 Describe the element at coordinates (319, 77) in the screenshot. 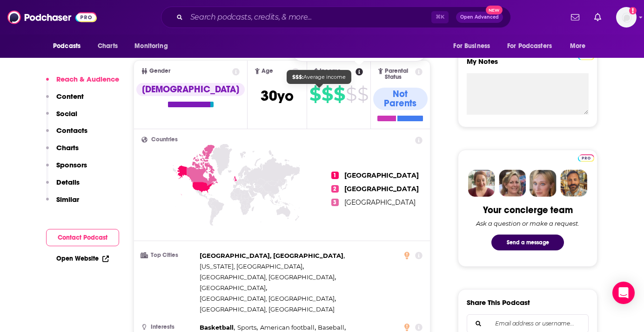

I see `span: Average income` at that location.